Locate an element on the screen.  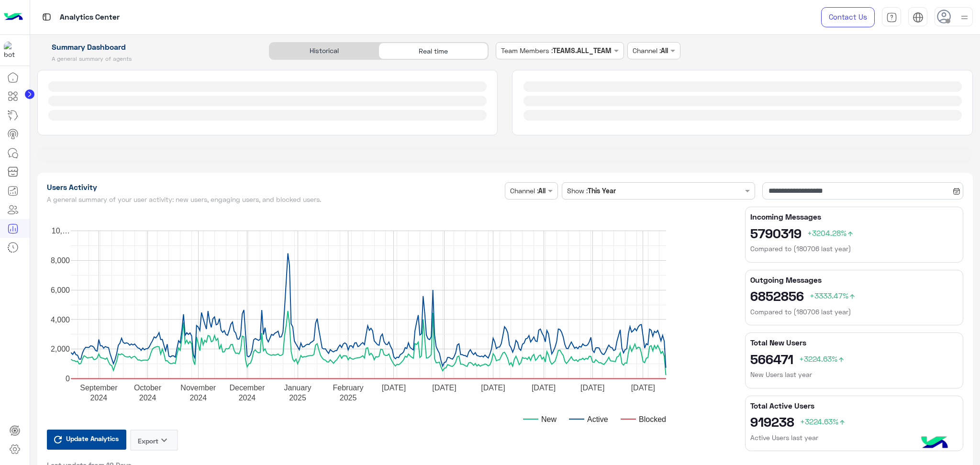
h5: Incoming Messages is located at coordinates (854, 217).